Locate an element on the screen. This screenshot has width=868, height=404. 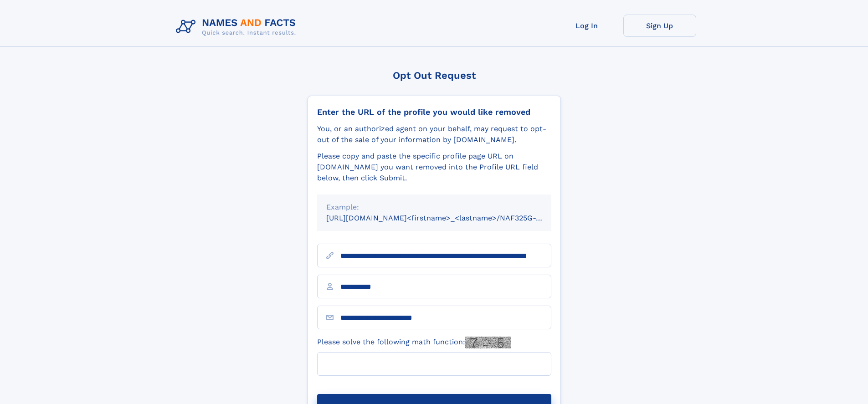
img: Logo Names and Facts is located at coordinates (238, 27).